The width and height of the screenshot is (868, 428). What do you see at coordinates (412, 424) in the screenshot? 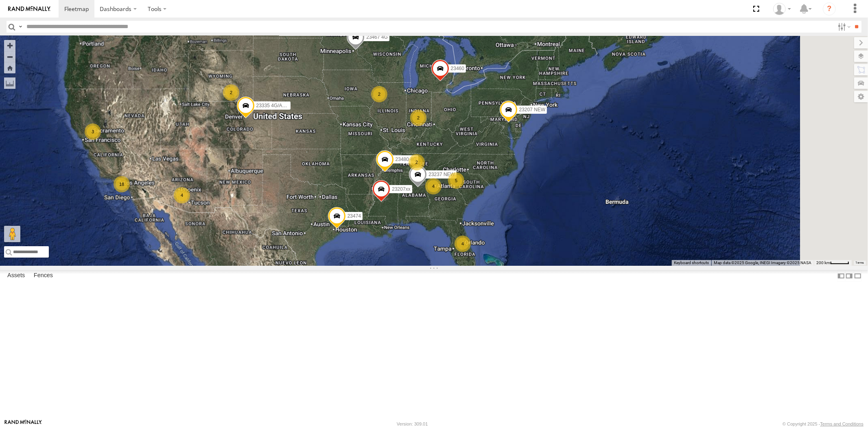
I see `div: Version: 309.01` at bounding box center [412, 424].